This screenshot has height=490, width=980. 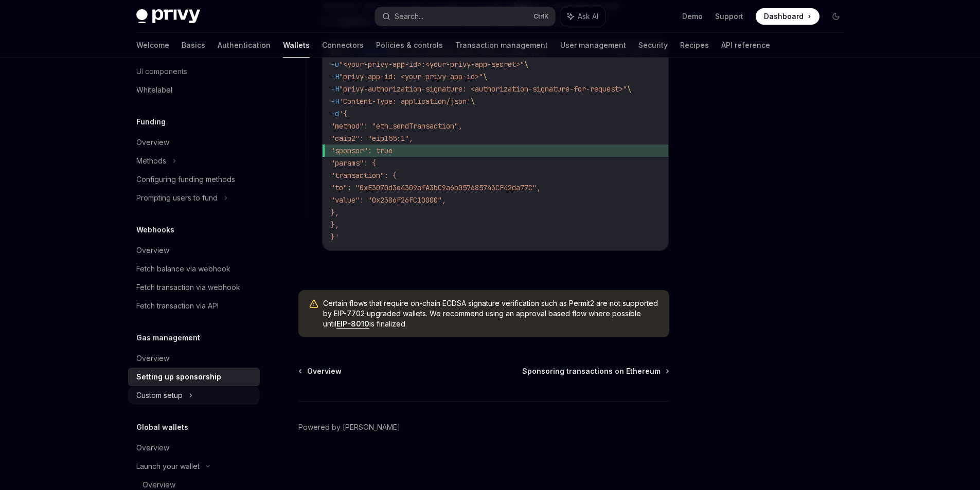 I want to click on span: "<your-privy-app-id>:<your-privy-app-secret>", so click(x=432, y=64).